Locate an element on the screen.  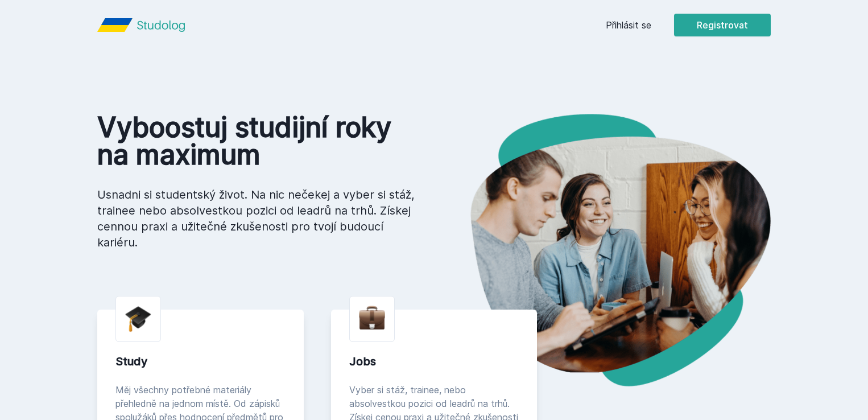
img: briefcase.png is located at coordinates (372, 318).